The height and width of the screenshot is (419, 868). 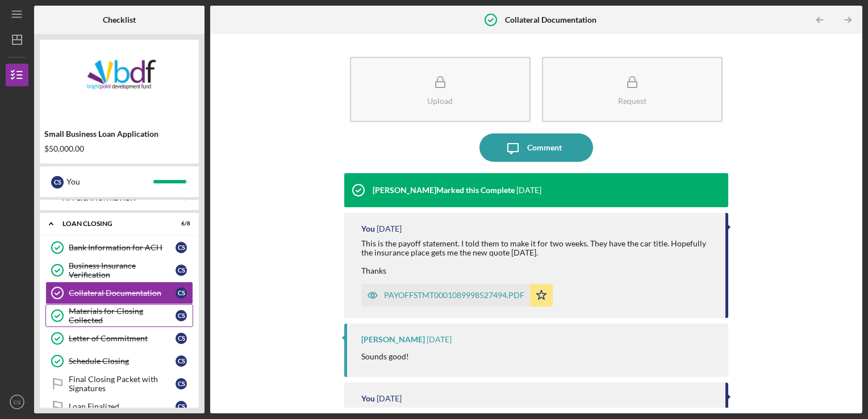 What do you see at coordinates (119, 134) in the screenshot?
I see `div: Small Business Loan Application` at bounding box center [119, 134].